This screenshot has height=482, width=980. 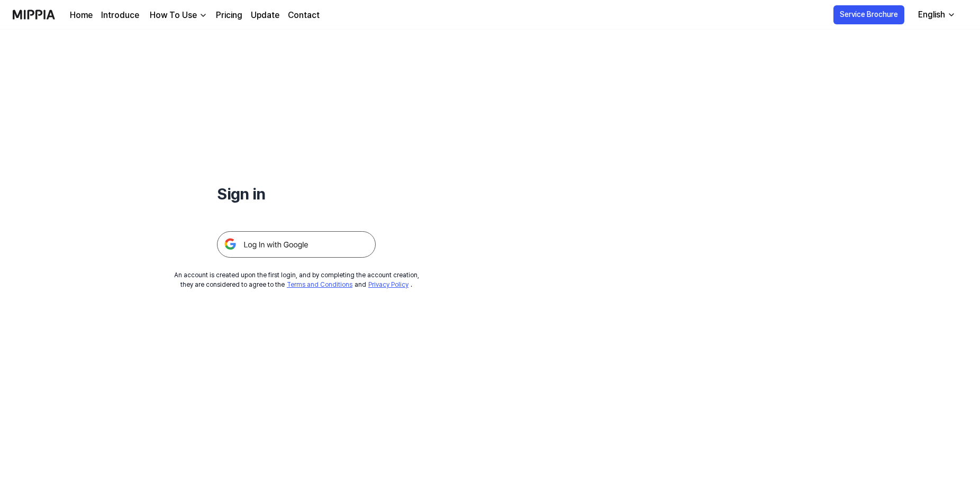 What do you see at coordinates (320, 285) in the screenshot?
I see `a: Terms and Conditions` at bounding box center [320, 285].